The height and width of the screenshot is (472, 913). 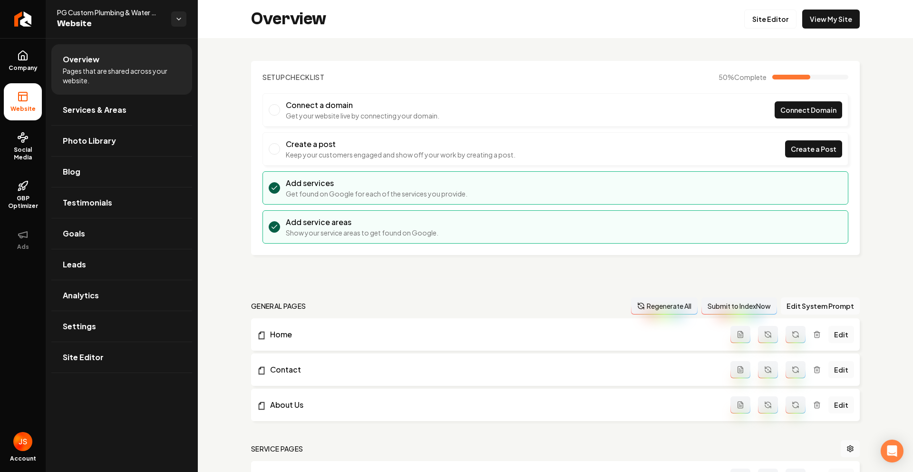 I want to click on span: Leads, so click(x=74, y=264).